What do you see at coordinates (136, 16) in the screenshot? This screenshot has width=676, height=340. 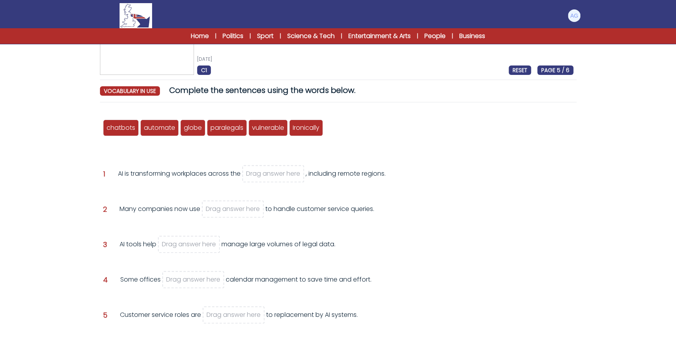 I see `img: Logo` at bounding box center [136, 16].